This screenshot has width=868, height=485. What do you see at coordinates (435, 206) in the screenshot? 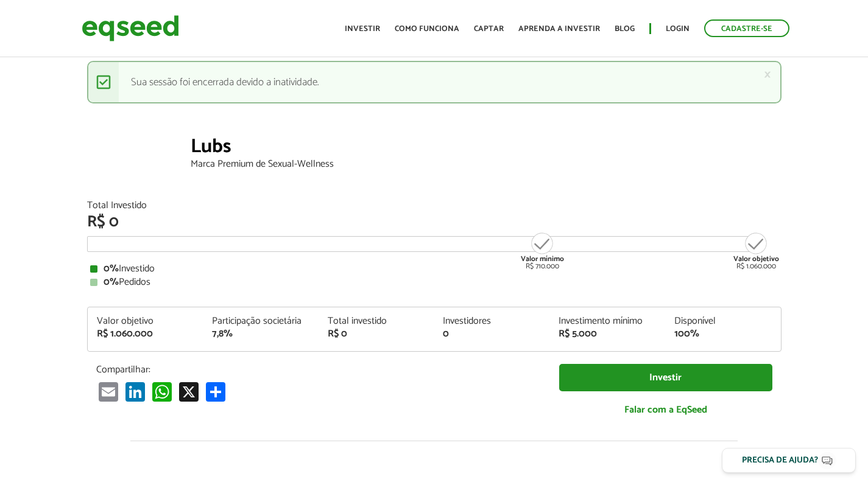
I see `div: Total Investido` at bounding box center [435, 206].